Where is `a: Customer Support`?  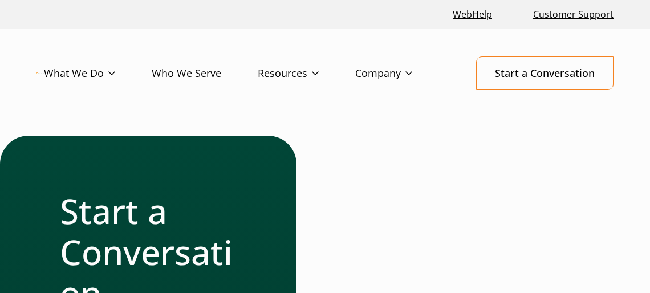 a: Customer Support is located at coordinates (573, 14).